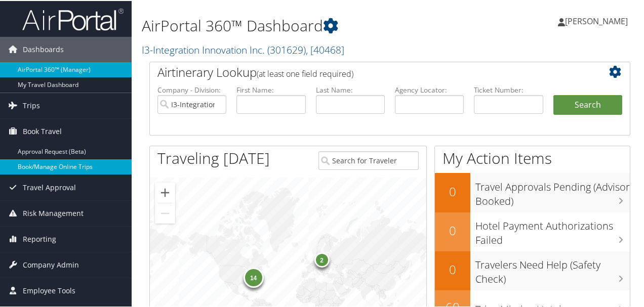  Describe the element at coordinates (31, 104) in the screenshot. I see `span: Trips` at that location.